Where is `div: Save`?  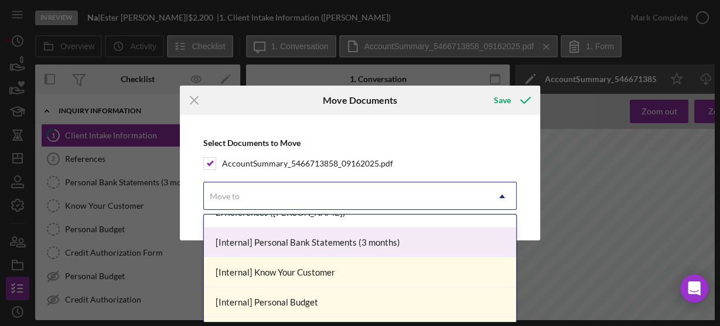
div: Save is located at coordinates (502, 100).